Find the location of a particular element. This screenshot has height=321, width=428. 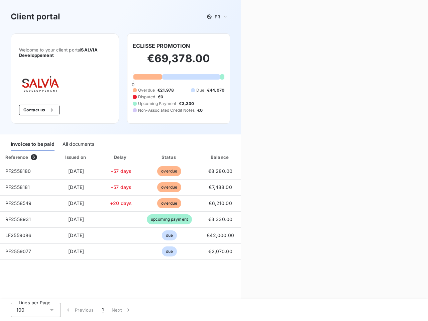

span: upcoming payment is located at coordinates (169, 220).